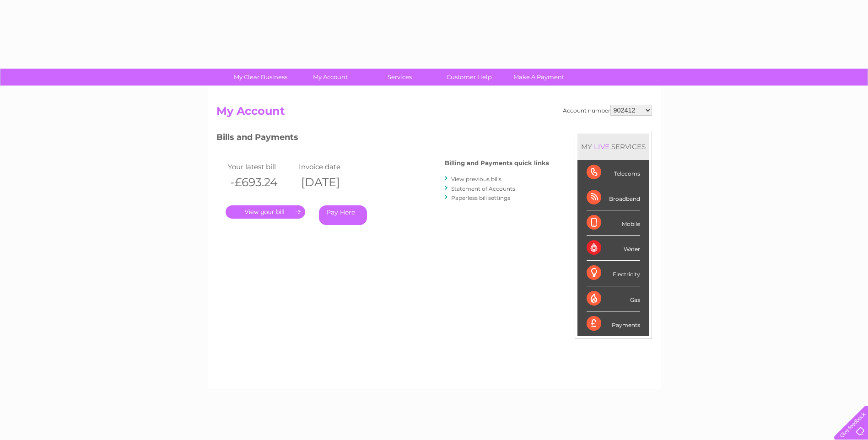  What do you see at coordinates (469, 77) in the screenshot?
I see `a: Customer Help` at bounding box center [469, 77].